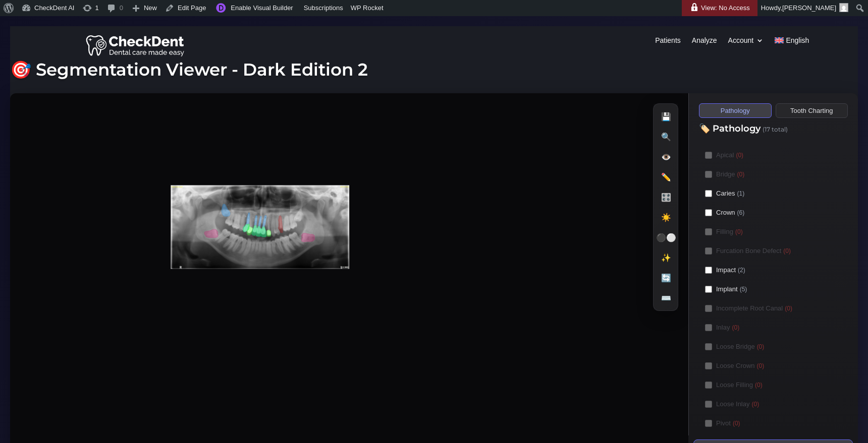  Describe the element at coordinates (709, 155) in the screenshot. I see `input: Apical(0)` at that location.